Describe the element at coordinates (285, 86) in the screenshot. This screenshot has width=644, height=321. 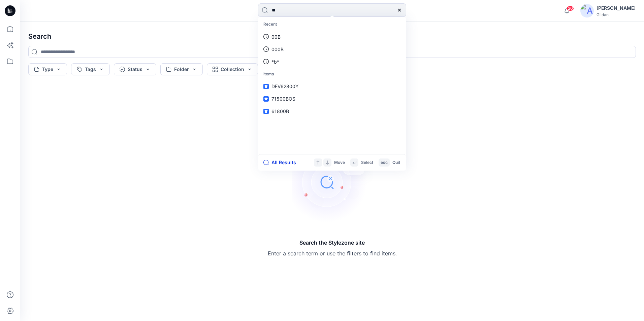
I see `span: DEV62800Y` at that location.